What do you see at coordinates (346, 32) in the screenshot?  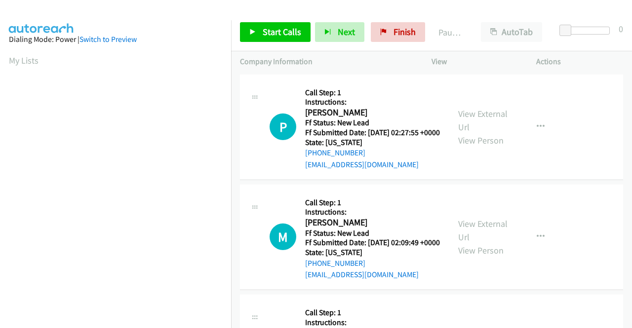 I see `span: Next` at bounding box center [346, 32].